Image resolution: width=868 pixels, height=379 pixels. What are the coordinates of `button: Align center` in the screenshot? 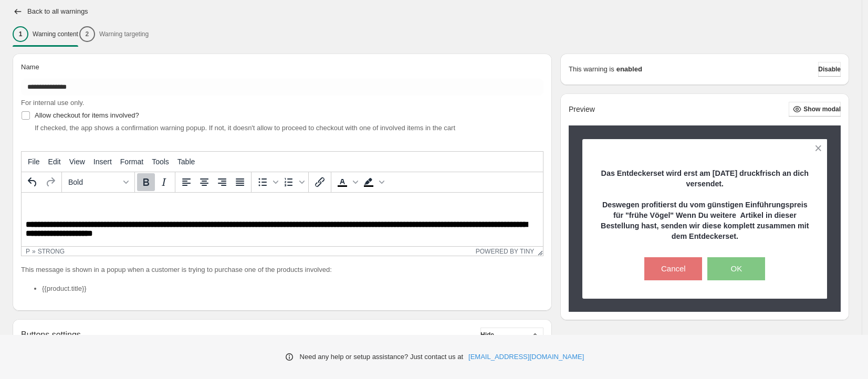 It's located at (204, 182).